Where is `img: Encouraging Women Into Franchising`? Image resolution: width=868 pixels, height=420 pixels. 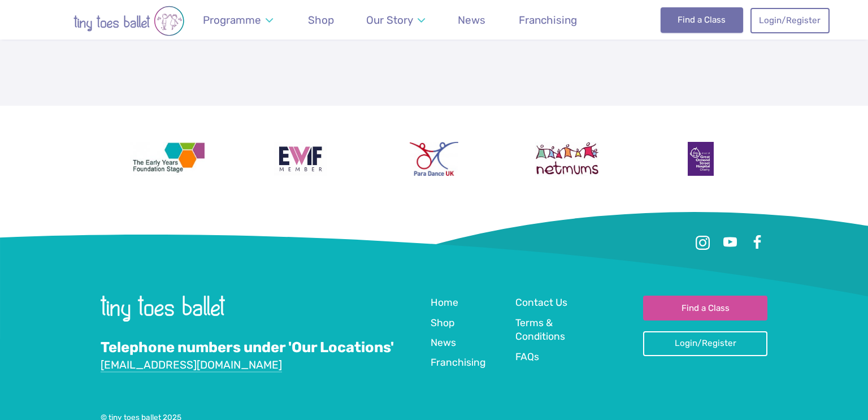 img: Encouraging Women Into Franchising is located at coordinates (301, 158).